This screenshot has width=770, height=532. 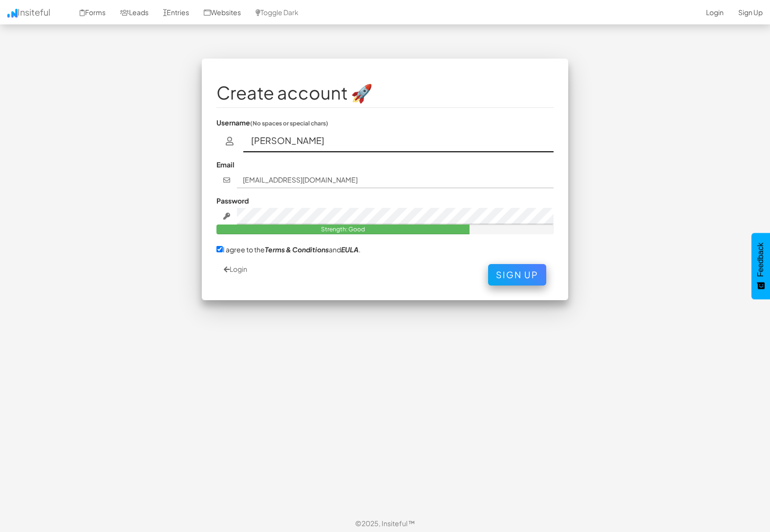 What do you see at coordinates (289, 123) in the screenshot?
I see `small: (No spaces or special chars)` at bounding box center [289, 123].